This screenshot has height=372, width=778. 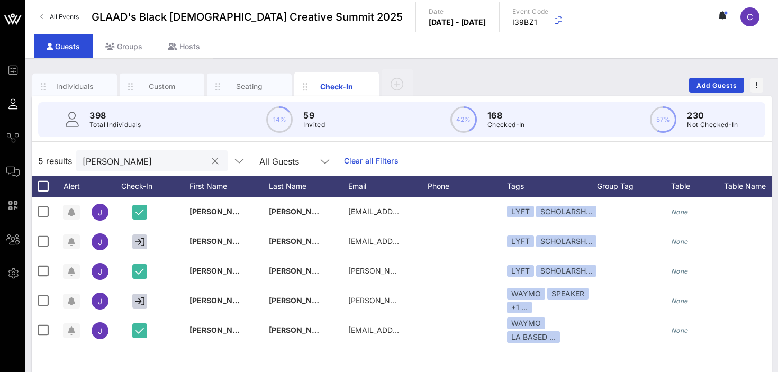 What do you see at coordinates (533, 337) in the screenshot?
I see `div: LA BASED …` at bounding box center [533, 337].